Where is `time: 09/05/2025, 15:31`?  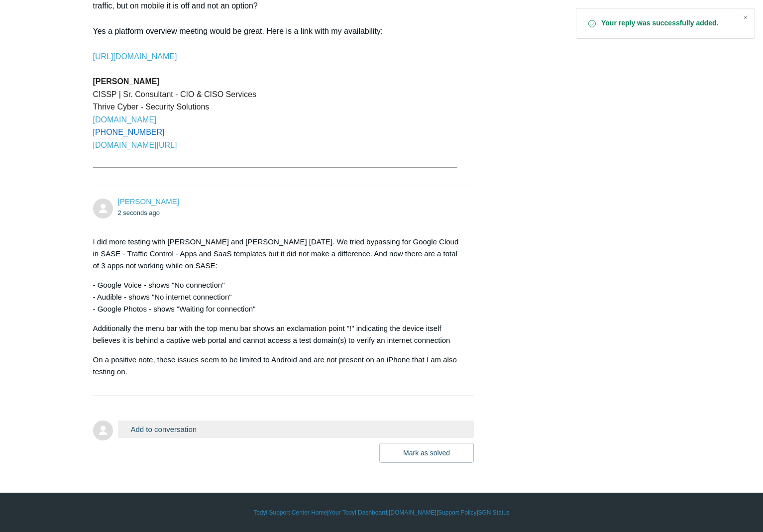
time: 09/05/2025, 15:31 is located at coordinates (139, 212).